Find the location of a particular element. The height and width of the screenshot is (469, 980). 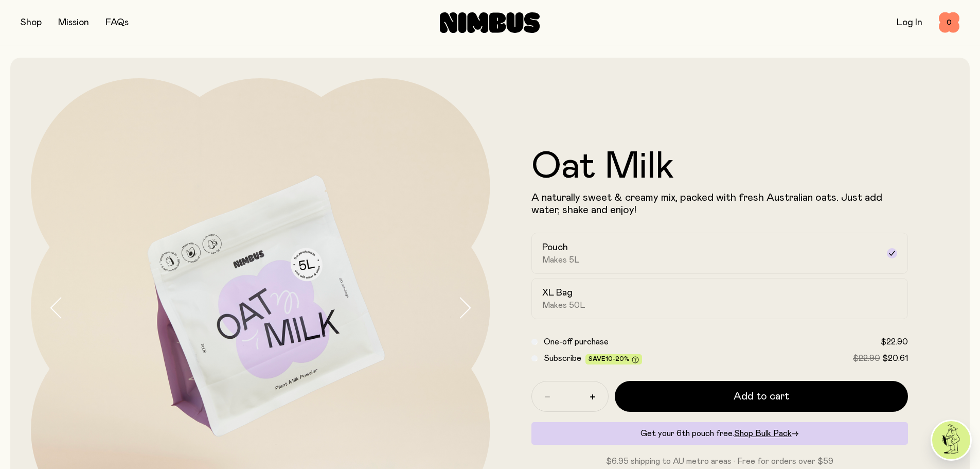

span: Add to cart is located at coordinates (761, 396).